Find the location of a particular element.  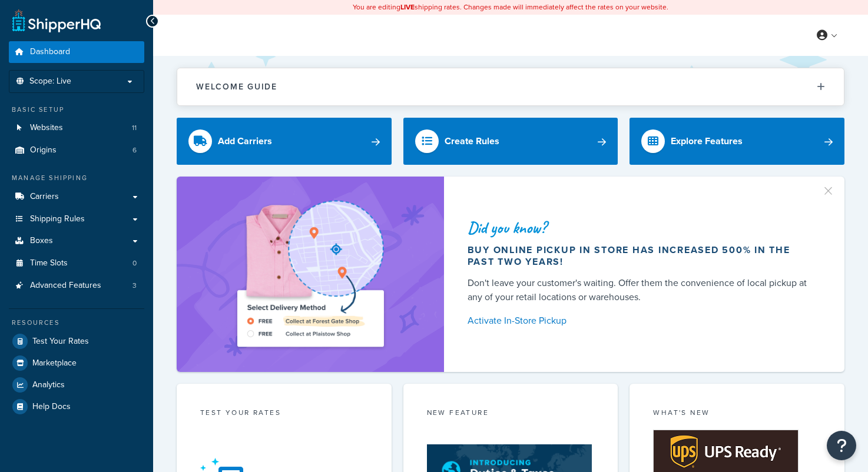

span: Analytics is located at coordinates (48, 385).